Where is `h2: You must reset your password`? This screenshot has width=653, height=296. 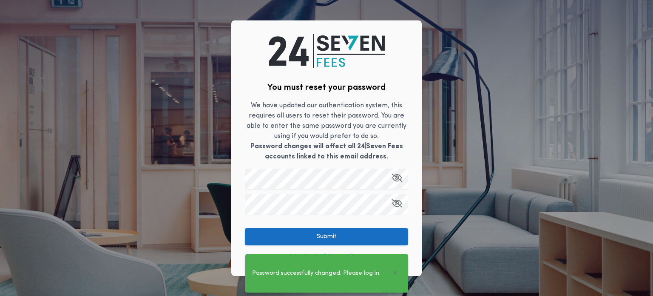
h2: You must reset your password is located at coordinates (327, 88).